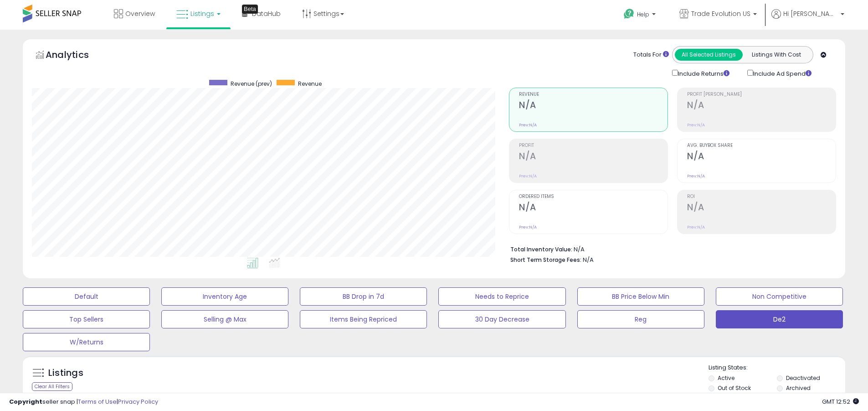 Image resolution: width=868 pixels, height=411 pixels. I want to click on span: Ordered Items, so click(593, 196).